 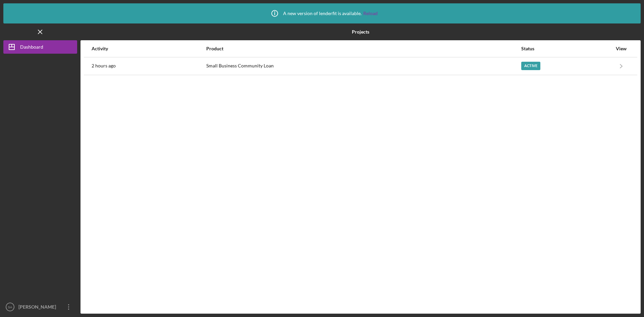 I want to click on time: 2025-09-22 16:15, so click(x=104, y=66).